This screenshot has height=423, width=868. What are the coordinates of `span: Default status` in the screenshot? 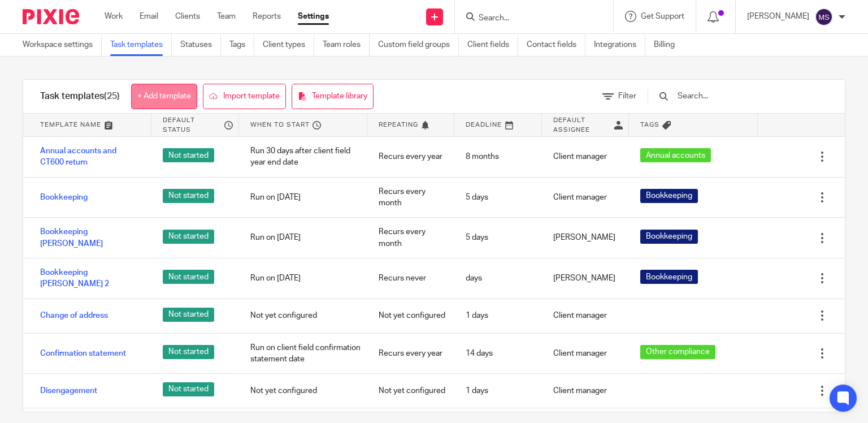 It's located at (192, 125).